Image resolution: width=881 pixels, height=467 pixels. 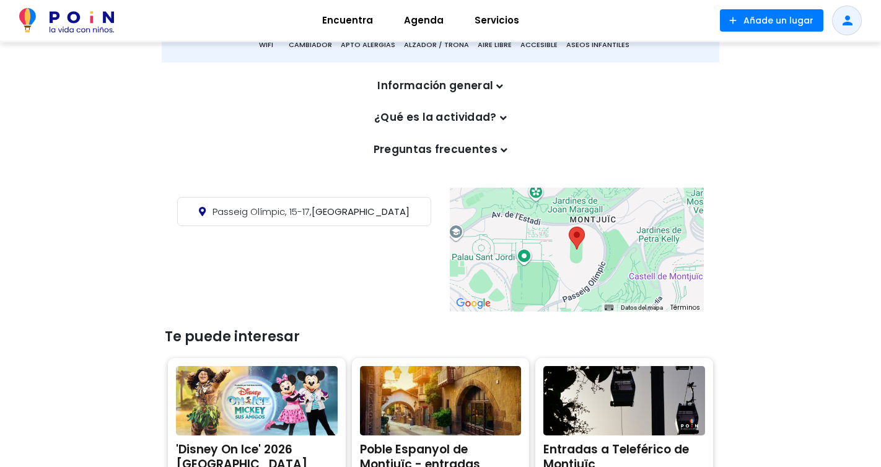 I want to click on span: Apto alergias, so click(x=368, y=45).